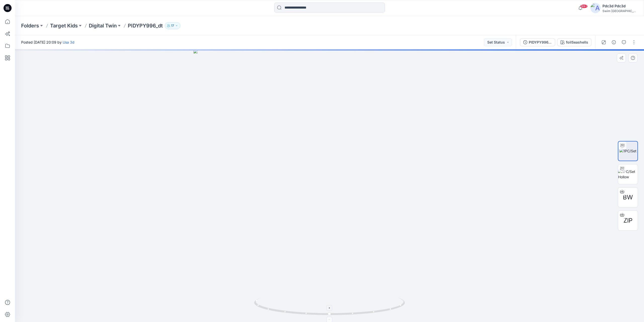 Image resolution: width=644 pixels, height=322 pixels. Describe the element at coordinates (628, 198) in the screenshot. I see `span: BW` at that location.